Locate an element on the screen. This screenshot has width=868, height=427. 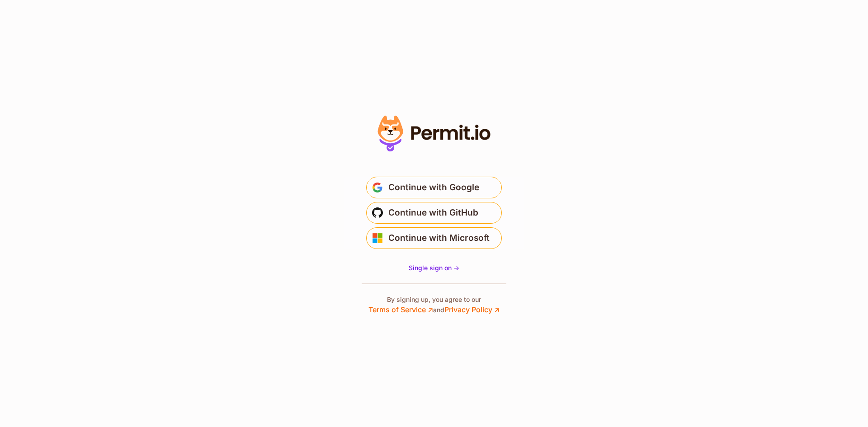
span: Continue with GitHub is located at coordinates (433, 213).